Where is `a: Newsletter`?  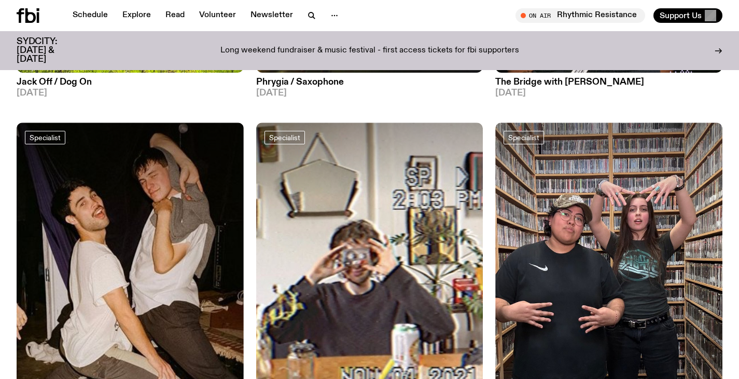 a: Newsletter is located at coordinates (272, 16).